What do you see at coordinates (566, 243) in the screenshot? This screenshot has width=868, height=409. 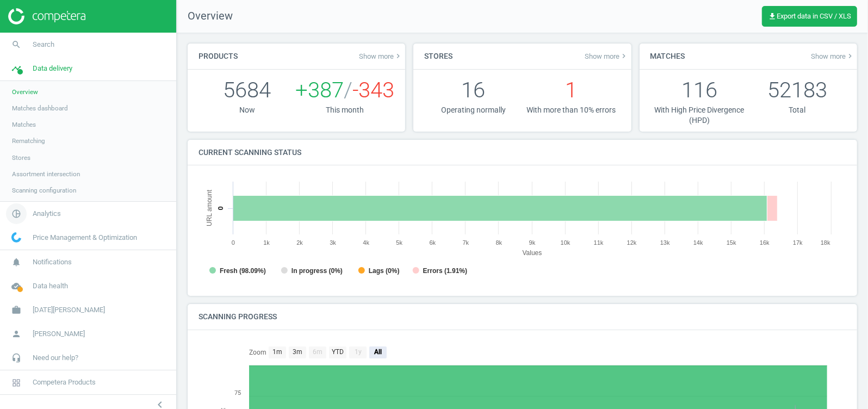 I see `text: 10k` at bounding box center [566, 243].